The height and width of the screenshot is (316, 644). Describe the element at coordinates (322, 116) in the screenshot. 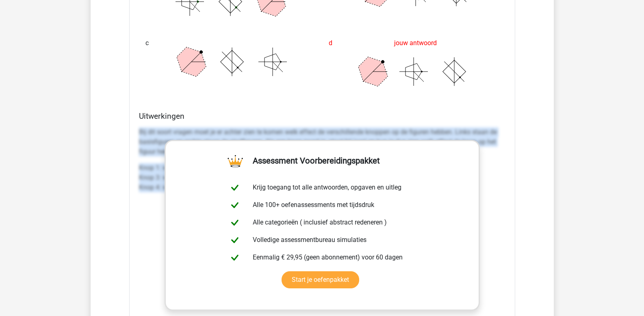

I see `h4: Uitwerkingen` at that location.